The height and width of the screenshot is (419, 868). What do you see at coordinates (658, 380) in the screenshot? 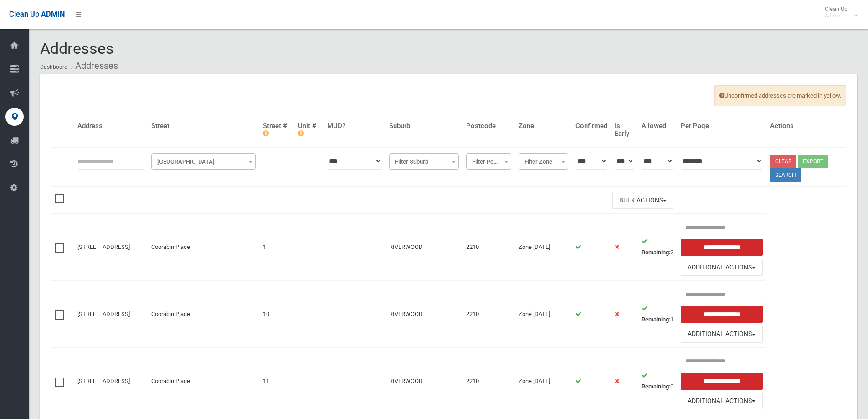
I see `td: 0` at bounding box center [658, 380].